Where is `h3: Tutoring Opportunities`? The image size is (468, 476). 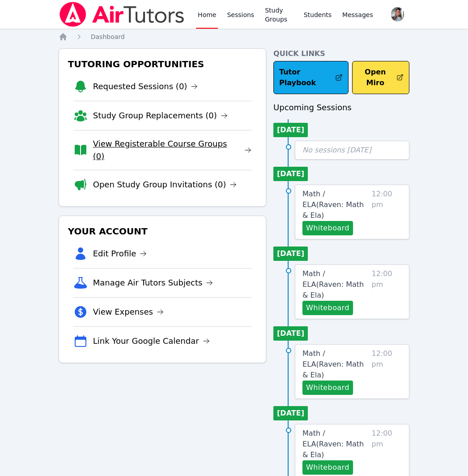
h3: Tutoring Opportunities is located at coordinates (163, 64).